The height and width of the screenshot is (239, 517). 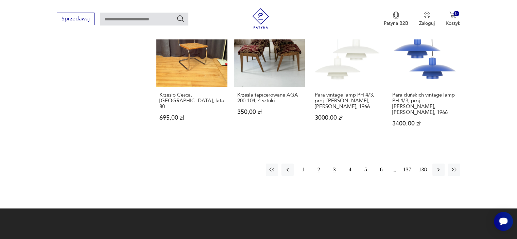 What do you see at coordinates (269, 78) in the screenshot?
I see `a: KlasykKrzesła tapicerowane AGA 200-104, 4 sztukiKrzesła tapicerowane AGA 200-104, 4 sztuki350,00 zł` at bounding box center [269, 78].